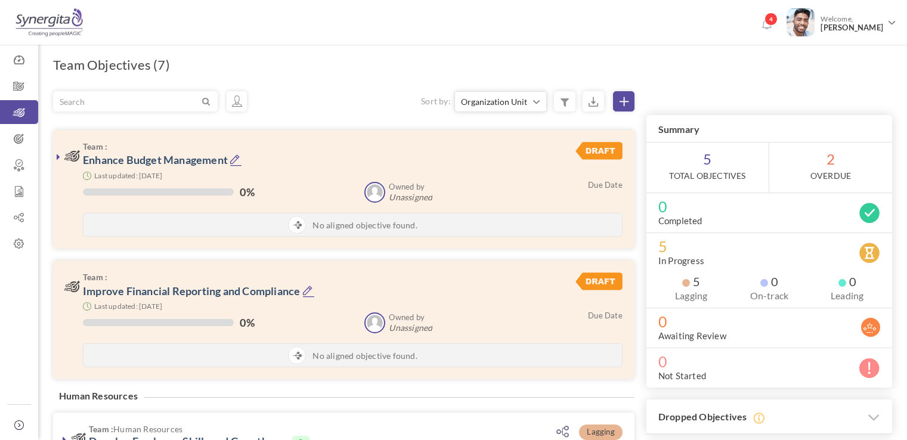 The image size is (907, 440). I want to click on span: Welcome,, so click(850, 23).